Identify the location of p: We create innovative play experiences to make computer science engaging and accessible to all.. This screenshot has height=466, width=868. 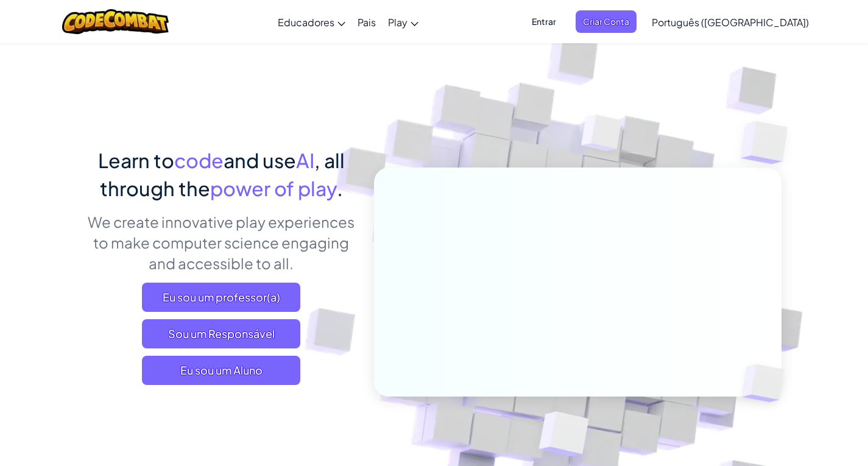
(221, 243).